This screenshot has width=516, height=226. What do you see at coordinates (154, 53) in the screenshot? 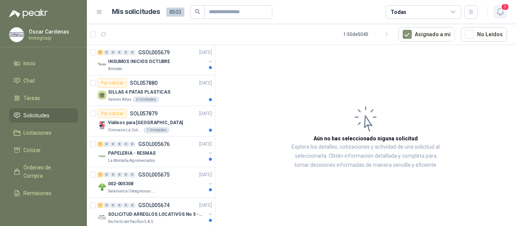
I see `p: GSOL005679` at bounding box center [154, 53].